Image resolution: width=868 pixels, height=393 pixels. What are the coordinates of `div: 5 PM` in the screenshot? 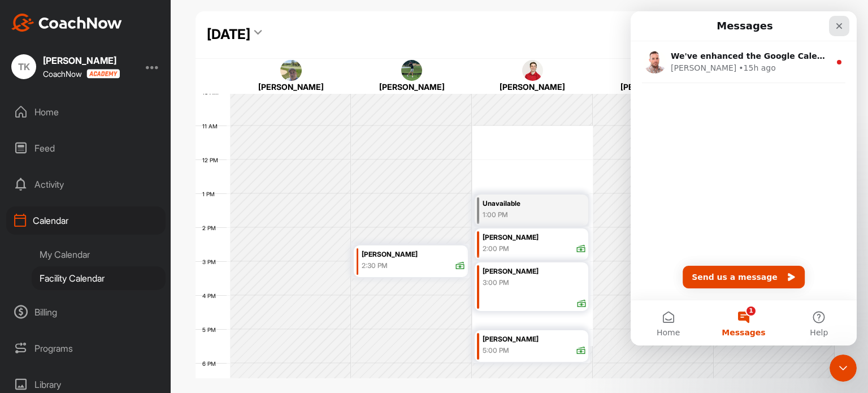 It's located at (211, 330).